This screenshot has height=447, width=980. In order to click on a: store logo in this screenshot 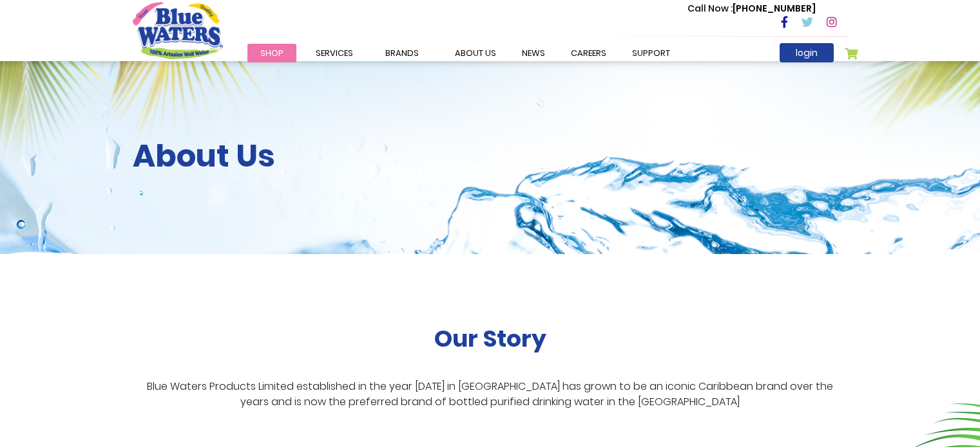, I will do `click(178, 30)`.